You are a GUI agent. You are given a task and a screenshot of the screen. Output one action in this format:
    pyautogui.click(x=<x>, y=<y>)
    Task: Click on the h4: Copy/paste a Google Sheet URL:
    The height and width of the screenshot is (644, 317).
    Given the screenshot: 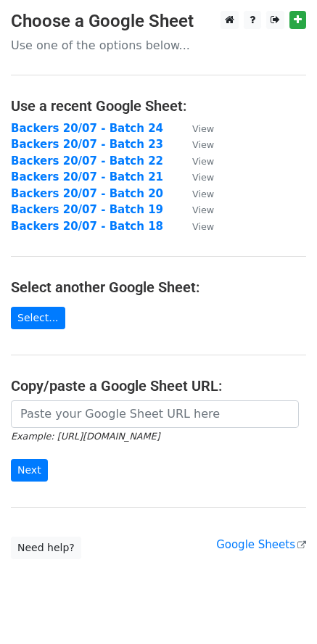 What is the action you would take?
    pyautogui.click(x=158, y=385)
    